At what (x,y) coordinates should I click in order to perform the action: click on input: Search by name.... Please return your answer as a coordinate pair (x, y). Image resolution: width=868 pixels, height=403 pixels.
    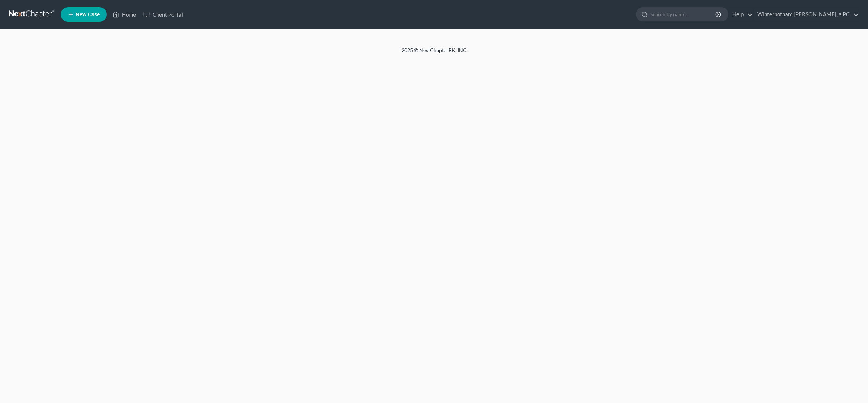
    Looking at the image, I should click on (684, 14).